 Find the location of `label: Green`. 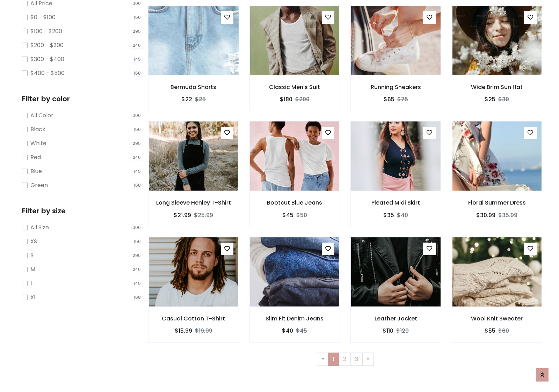

label: Green is located at coordinates (39, 185).